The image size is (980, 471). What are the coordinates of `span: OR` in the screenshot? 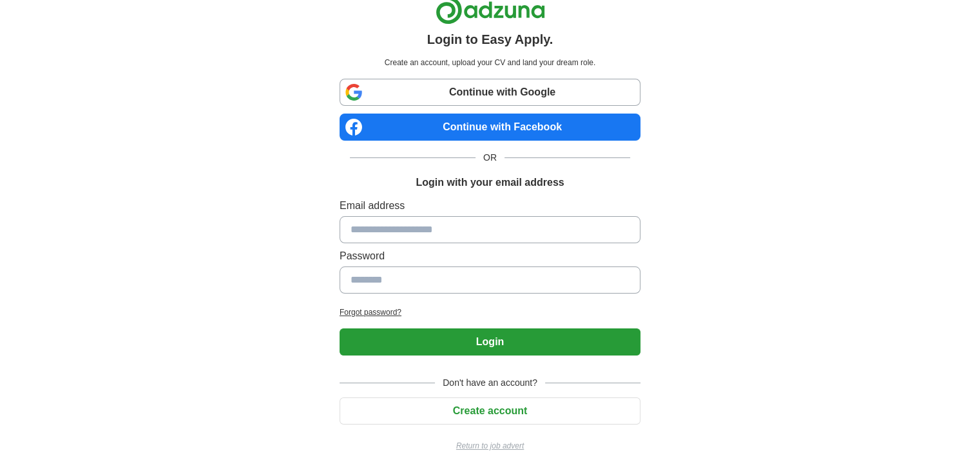 It's located at (490, 157).